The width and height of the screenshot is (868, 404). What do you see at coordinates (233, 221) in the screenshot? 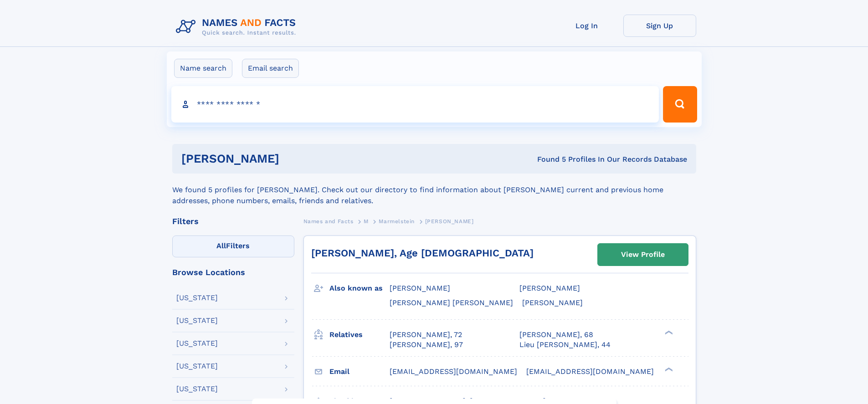
I see `div: Filters` at bounding box center [233, 221].